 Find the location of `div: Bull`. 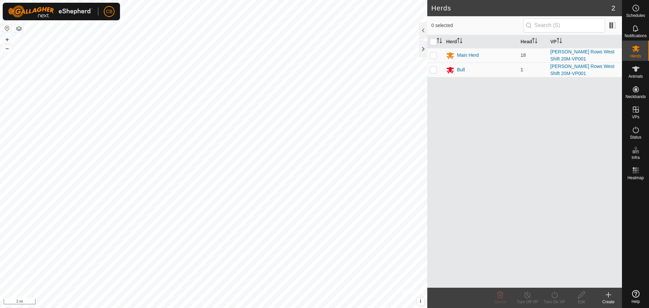

div: Bull is located at coordinates (460, 70).